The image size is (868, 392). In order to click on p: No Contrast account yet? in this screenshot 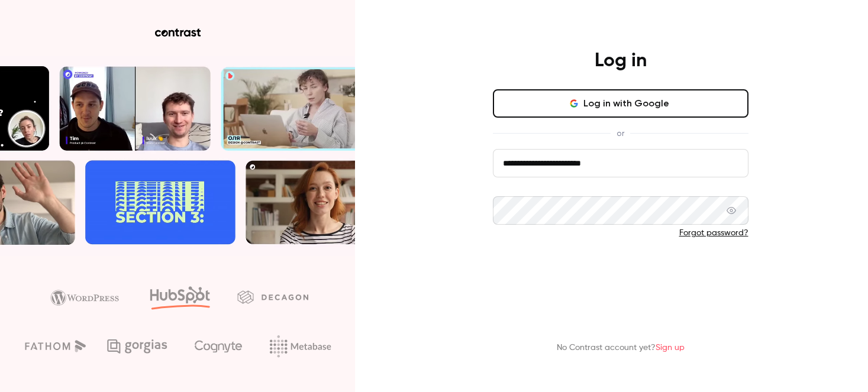, I will do `click(621, 348)`.